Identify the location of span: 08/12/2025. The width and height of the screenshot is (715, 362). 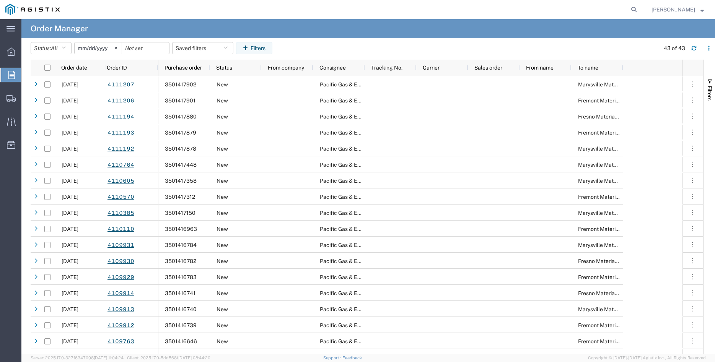
(70, 229).